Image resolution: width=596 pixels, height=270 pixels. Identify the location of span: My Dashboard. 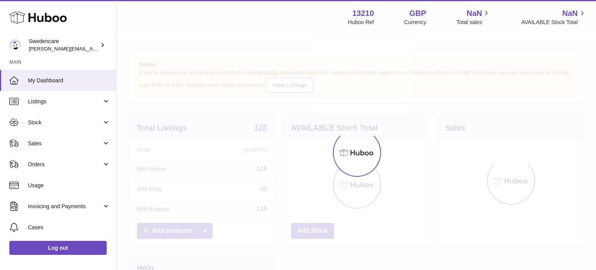
(69, 80).